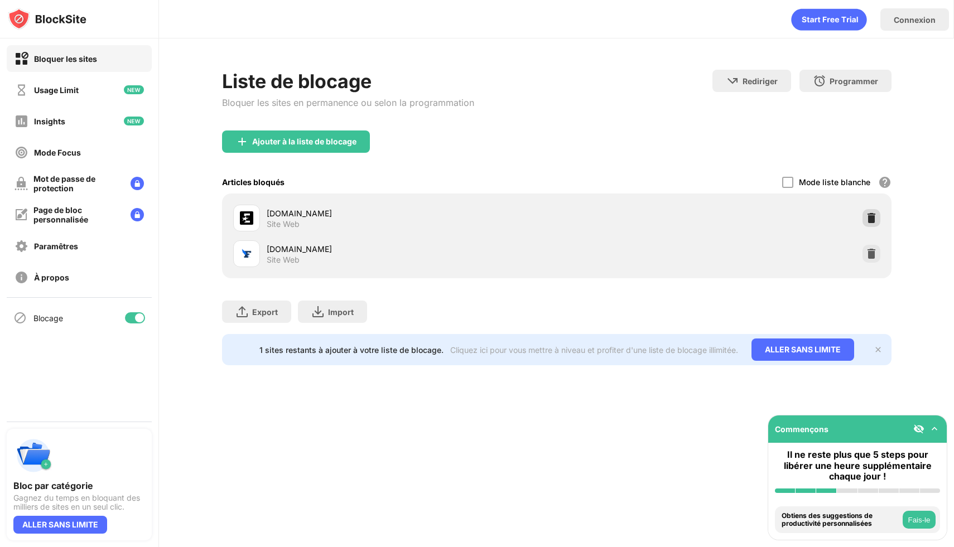 This screenshot has height=547, width=954. Describe the element at coordinates (48, 318) in the screenshot. I see `div: Blocage` at that location.